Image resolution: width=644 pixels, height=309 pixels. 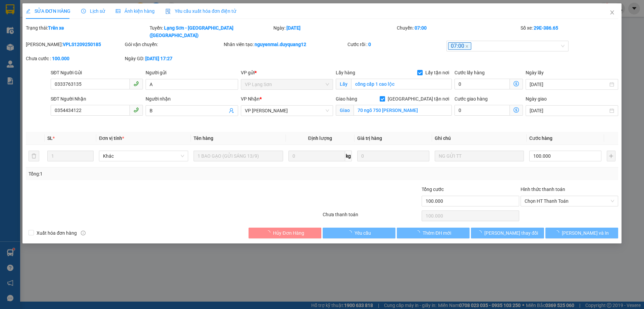 What do you see at coordinates (569, 200) in the screenshot?
I see `span: Chọn HT Thanh Toán` at bounding box center [569, 200].